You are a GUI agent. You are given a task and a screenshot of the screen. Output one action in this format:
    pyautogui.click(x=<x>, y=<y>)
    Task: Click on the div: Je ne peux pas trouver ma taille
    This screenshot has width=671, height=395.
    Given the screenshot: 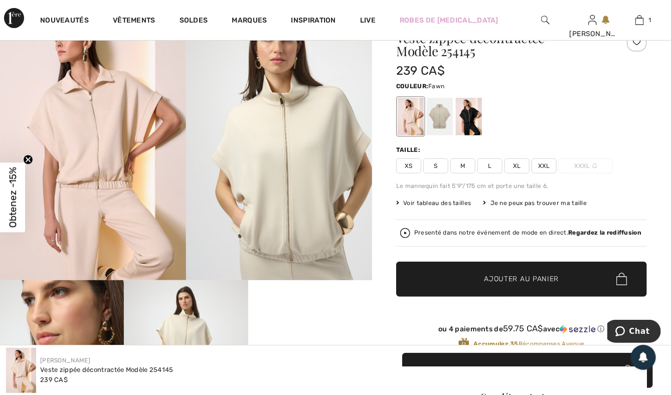 What is the action you would take?
    pyautogui.click(x=535, y=203)
    